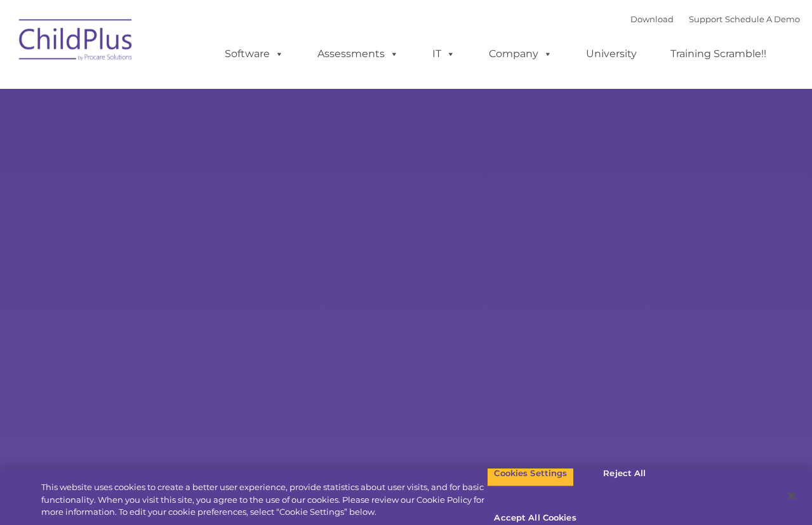 The image size is (812, 525). What do you see at coordinates (254, 54) in the screenshot?
I see `a: Software` at bounding box center [254, 54].